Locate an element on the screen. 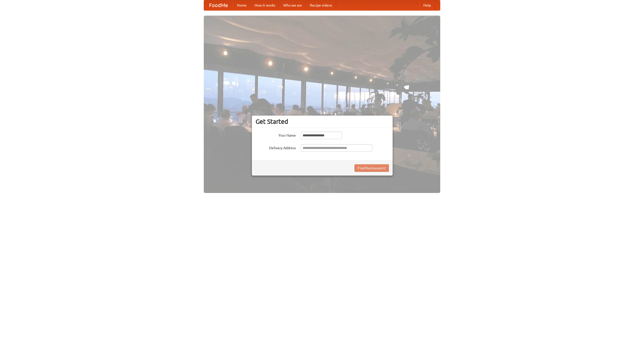 The image size is (644, 356). a: FoodMe is located at coordinates (218, 5).